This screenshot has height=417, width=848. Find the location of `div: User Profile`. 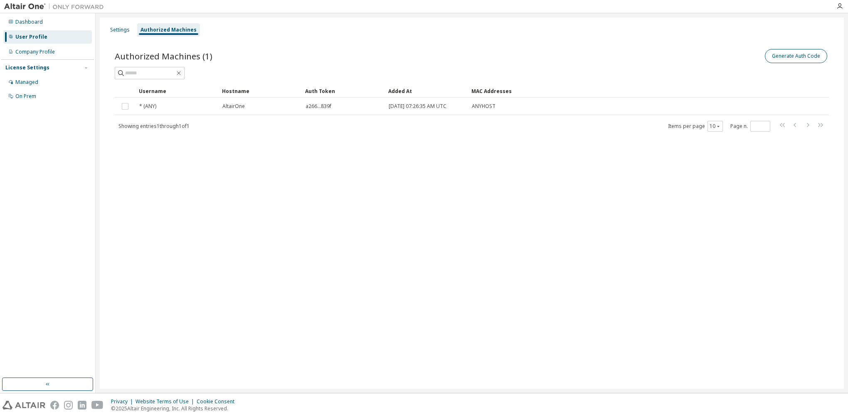

div: User Profile is located at coordinates (31, 37).